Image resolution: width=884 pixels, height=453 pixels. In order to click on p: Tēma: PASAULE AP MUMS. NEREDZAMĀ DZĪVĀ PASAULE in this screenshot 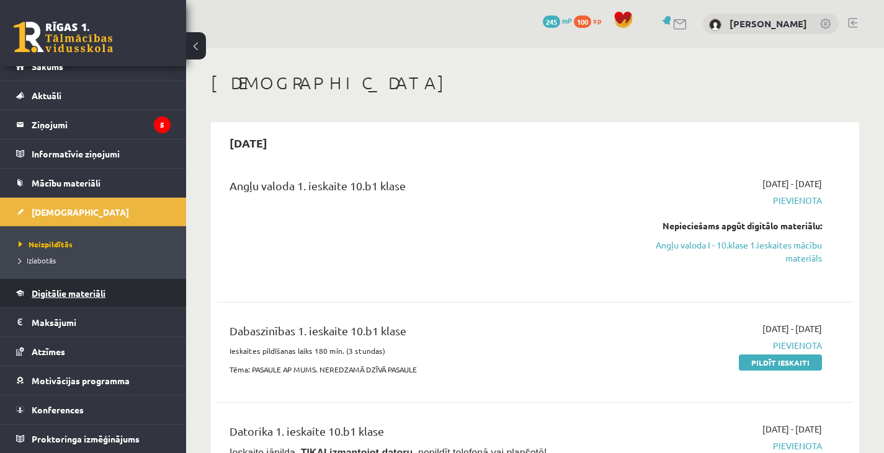, I will do `click(424, 370)`.